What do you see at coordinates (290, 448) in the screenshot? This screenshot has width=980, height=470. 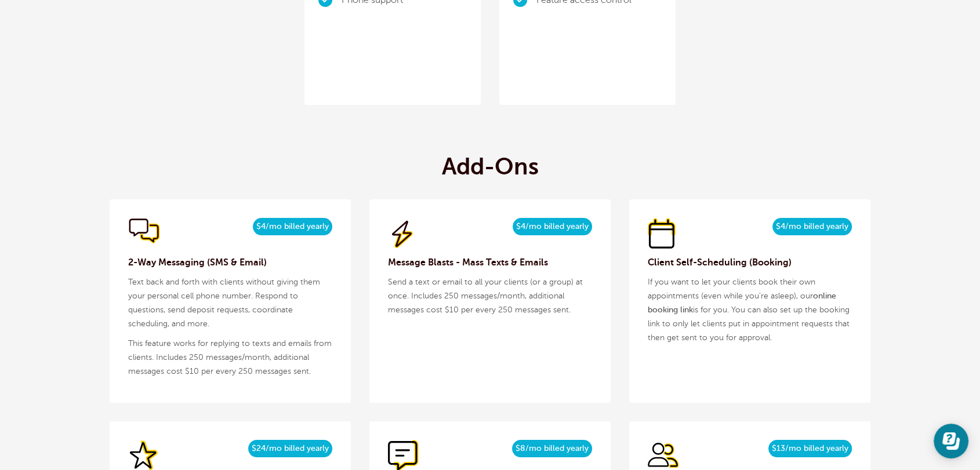 I see `span: $24/mo billed yearly` at bounding box center [290, 448].